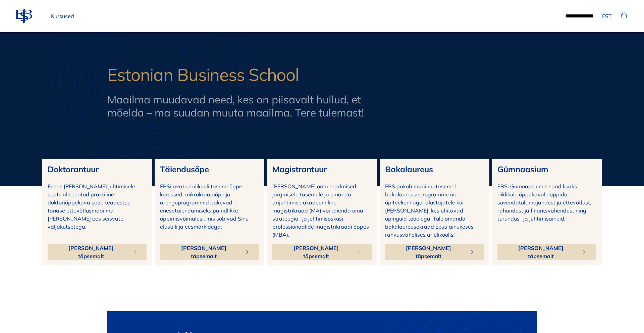 The image size is (644, 333). Describe the element at coordinates (547, 169) in the screenshot. I see `h3: Gümnaasium` at that location.